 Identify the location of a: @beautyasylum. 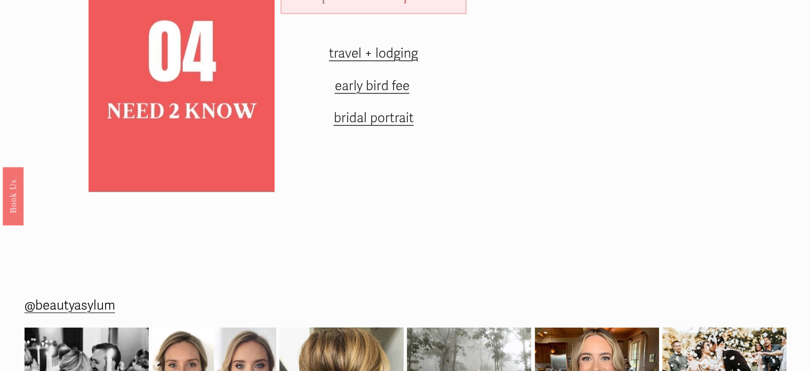
(70, 306).